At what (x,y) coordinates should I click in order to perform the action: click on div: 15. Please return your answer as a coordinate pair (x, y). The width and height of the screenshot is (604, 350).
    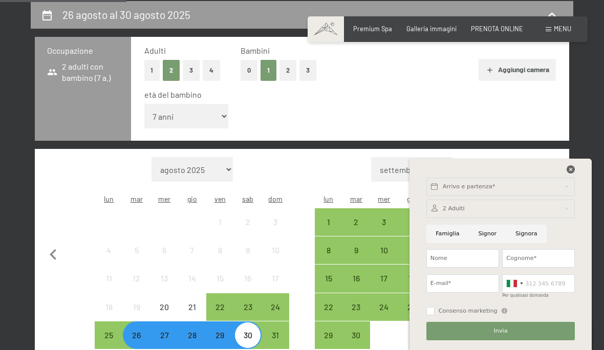
    Looking at the image, I should click on (220, 287).